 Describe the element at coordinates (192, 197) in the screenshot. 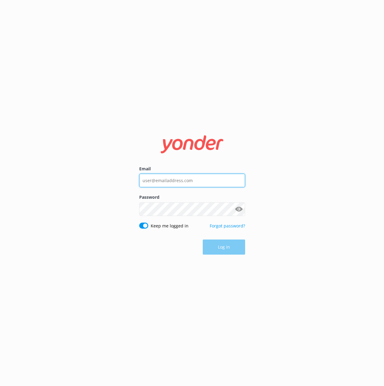

I see `label: Password` at that location.